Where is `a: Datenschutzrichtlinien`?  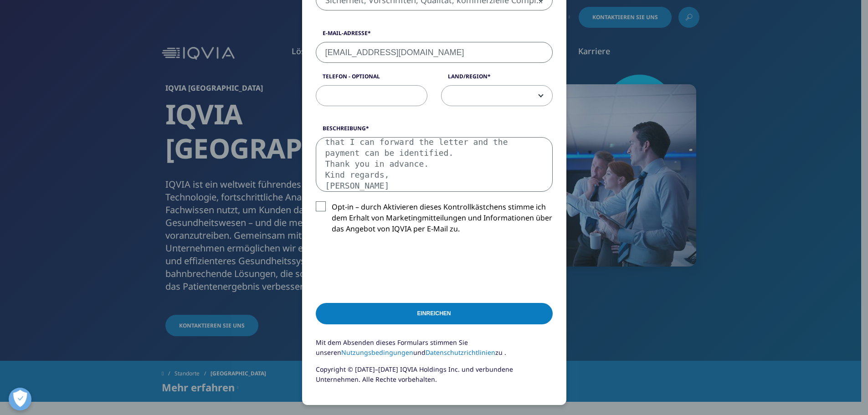
a: Datenschutzrichtlinien is located at coordinates (460, 352).